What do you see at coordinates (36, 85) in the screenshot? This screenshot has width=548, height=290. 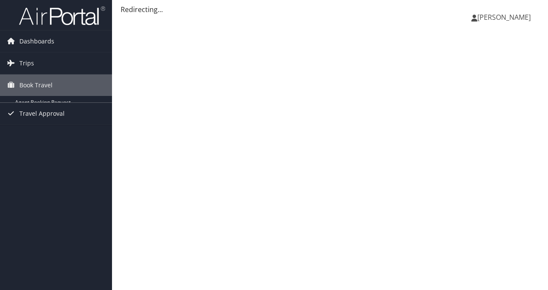 I see `span: Book Travel` at bounding box center [36, 85].